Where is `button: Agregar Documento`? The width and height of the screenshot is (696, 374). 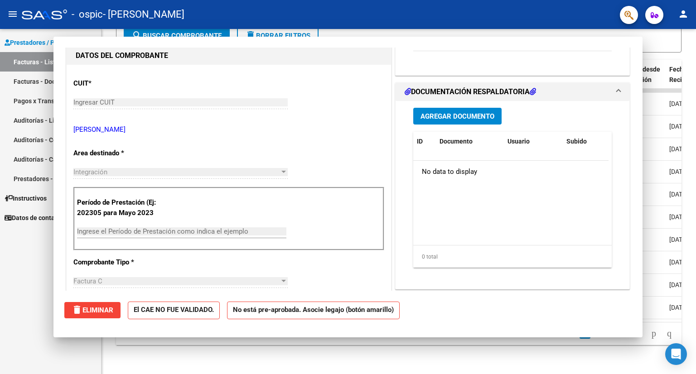
button: Agregar Documento is located at coordinates (457, 116).